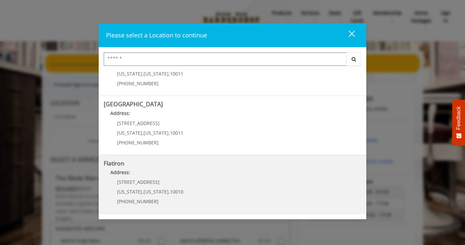 This screenshot has height=245, width=465. What do you see at coordinates (157, 35) in the screenshot?
I see `span: Please select a Location to continue` at bounding box center [157, 35].